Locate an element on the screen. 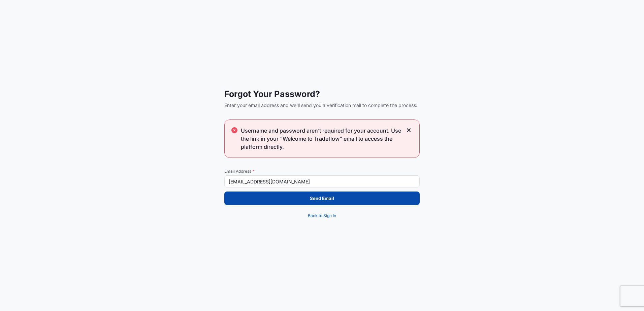  p: Send Email is located at coordinates (322, 199).